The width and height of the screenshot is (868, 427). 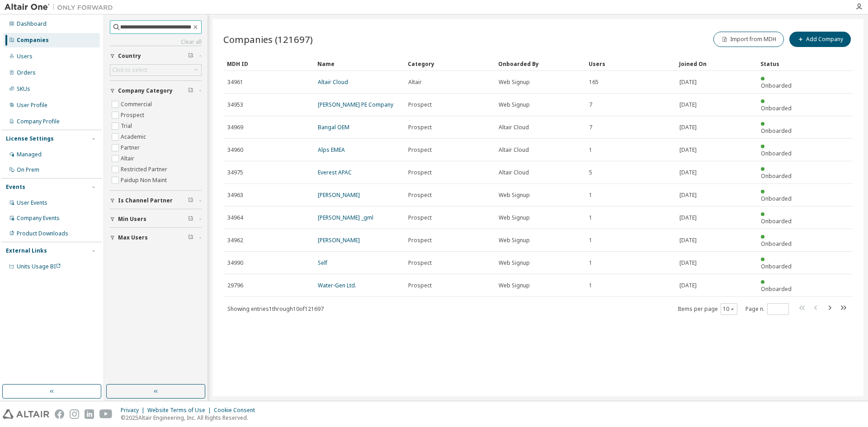 I want to click on a: Self, so click(x=322, y=262).